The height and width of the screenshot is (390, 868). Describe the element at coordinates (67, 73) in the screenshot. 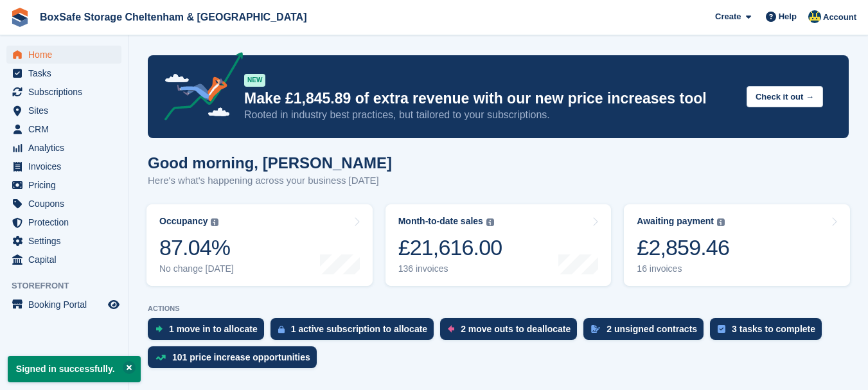

I see `span: Tasks` at that location.